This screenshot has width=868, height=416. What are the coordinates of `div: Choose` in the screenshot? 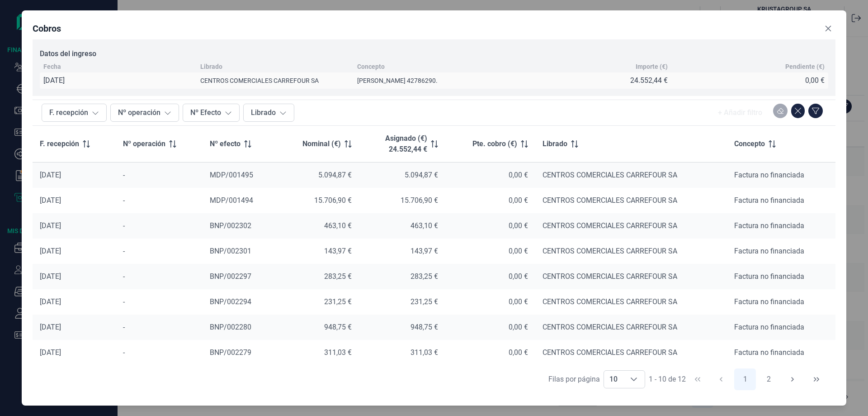 It's located at (634, 379).